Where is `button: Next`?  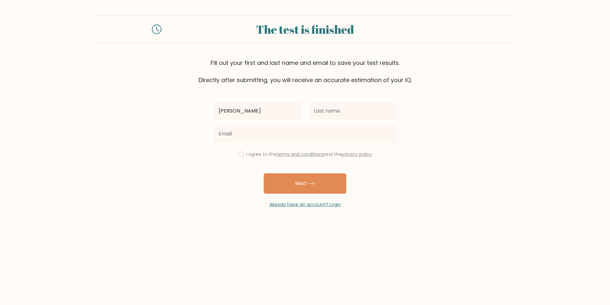 button: Next is located at coordinates (305, 183).